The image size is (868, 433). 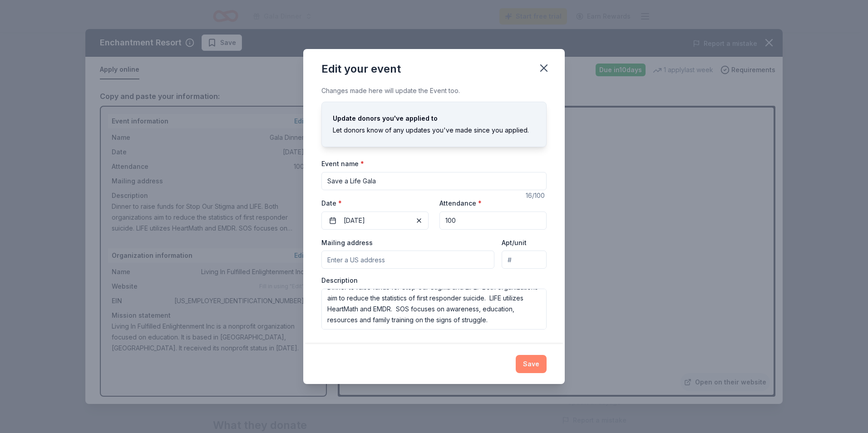 I want to click on label: Apt/unit, so click(x=514, y=243).